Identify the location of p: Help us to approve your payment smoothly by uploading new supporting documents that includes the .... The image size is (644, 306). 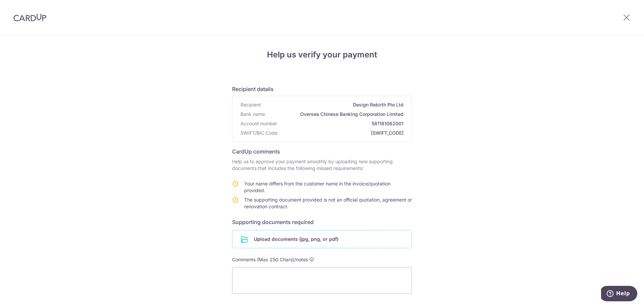
(322, 165).